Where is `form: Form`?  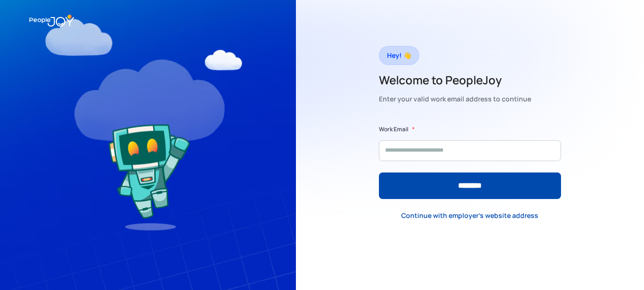
form: Form is located at coordinates (470, 162).